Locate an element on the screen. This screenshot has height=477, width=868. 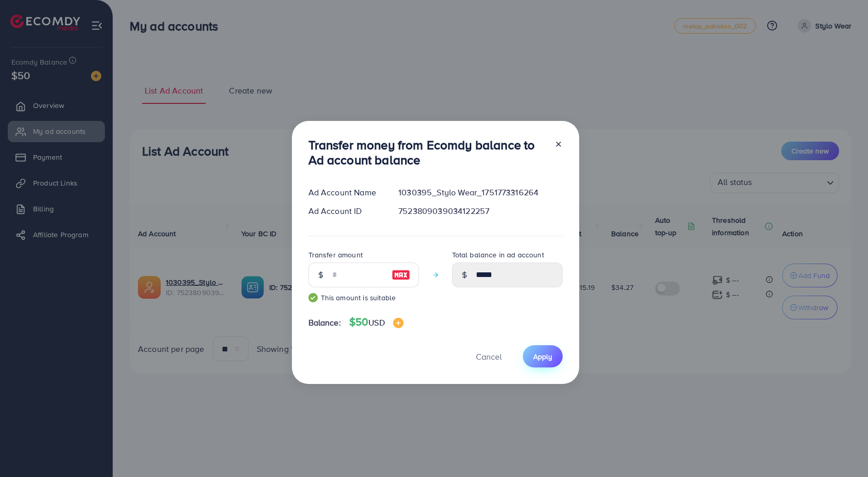
small: This amount is suitable is located at coordinates (364, 298).